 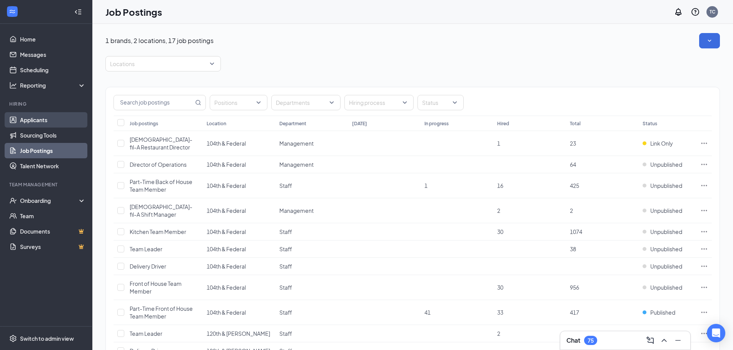 What do you see at coordinates (709, 41) in the screenshot?
I see `svg: SmallChevronDown` at bounding box center [709, 41].